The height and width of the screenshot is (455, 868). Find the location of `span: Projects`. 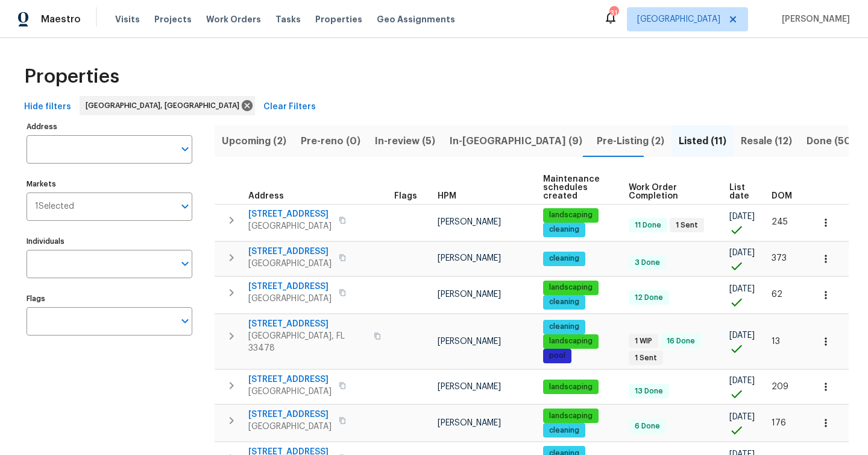

span: Projects is located at coordinates (173, 19).